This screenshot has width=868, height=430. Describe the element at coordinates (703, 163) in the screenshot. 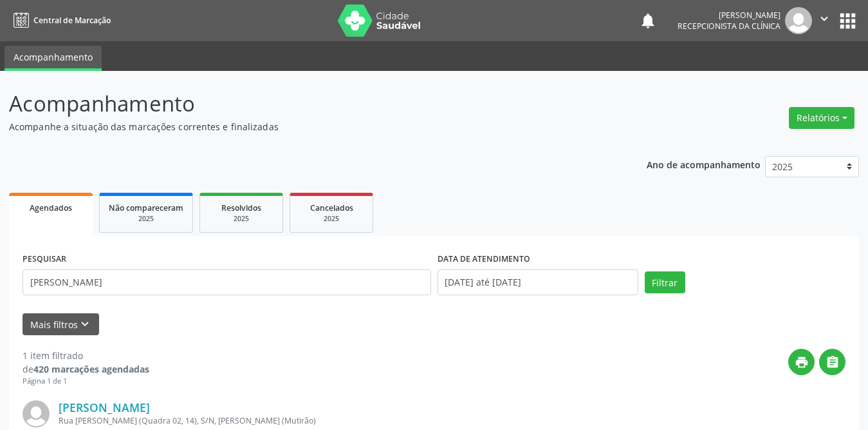

I see `p: Ano de acompanhamento` at that location.